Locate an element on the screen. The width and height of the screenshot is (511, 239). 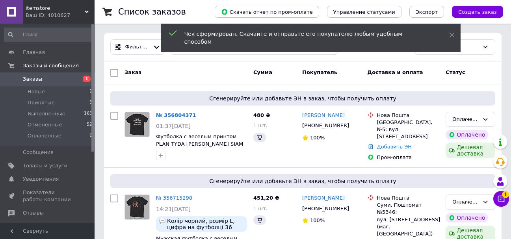
span: Заказ is located at coordinates (133, 72).